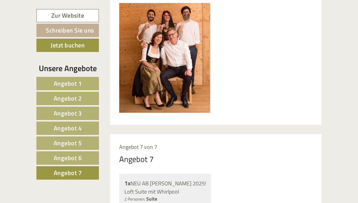  Describe the element at coordinates (68, 172) in the screenshot. I see `span: Angebot 7` at that location.